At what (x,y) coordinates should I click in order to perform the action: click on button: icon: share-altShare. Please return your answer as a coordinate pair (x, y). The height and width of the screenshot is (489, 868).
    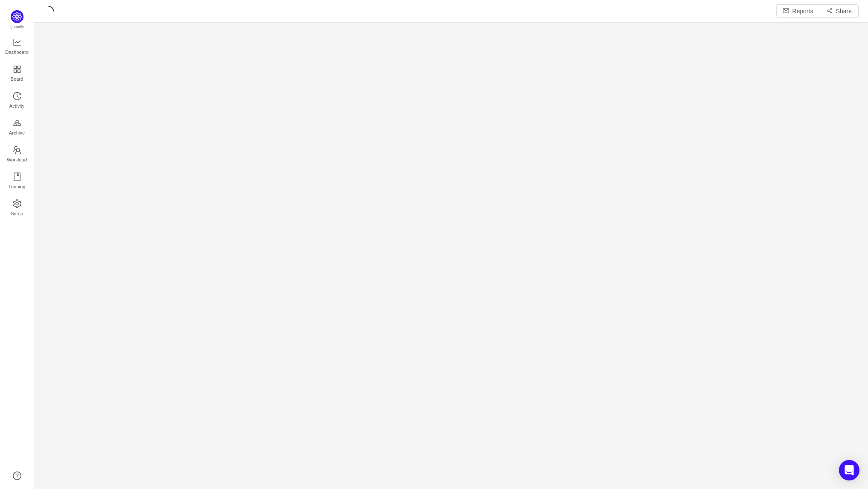
    Looking at the image, I should click on (839, 11).